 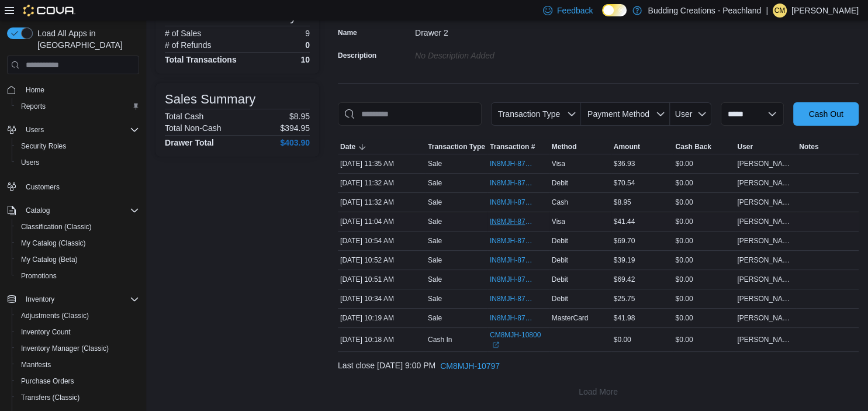 I want to click on span: IN8MJH-87671, so click(x=512, y=260).